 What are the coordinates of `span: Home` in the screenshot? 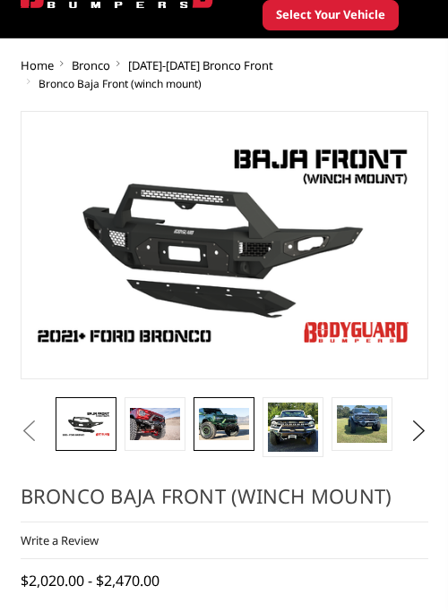 It's located at (37, 65).